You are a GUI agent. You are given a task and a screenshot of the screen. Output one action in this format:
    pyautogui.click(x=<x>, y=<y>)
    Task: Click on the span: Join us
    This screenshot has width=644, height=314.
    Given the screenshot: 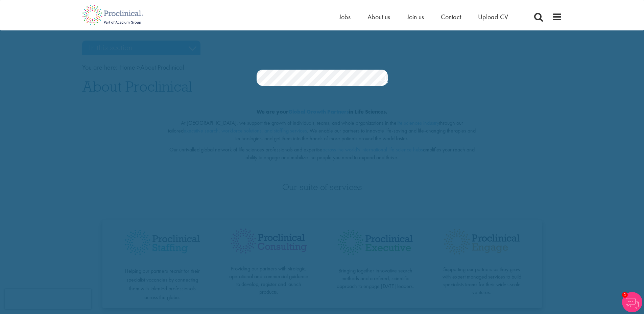 What is the action you would take?
    pyautogui.click(x=415, y=17)
    